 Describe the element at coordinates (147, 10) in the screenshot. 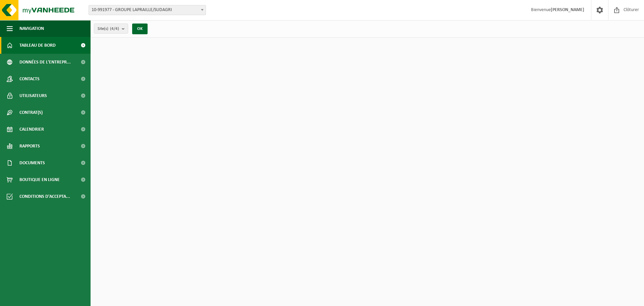

I see `span: 10-991977 - GROUPE LAPRAILLE/SUDAGRI` at that location.